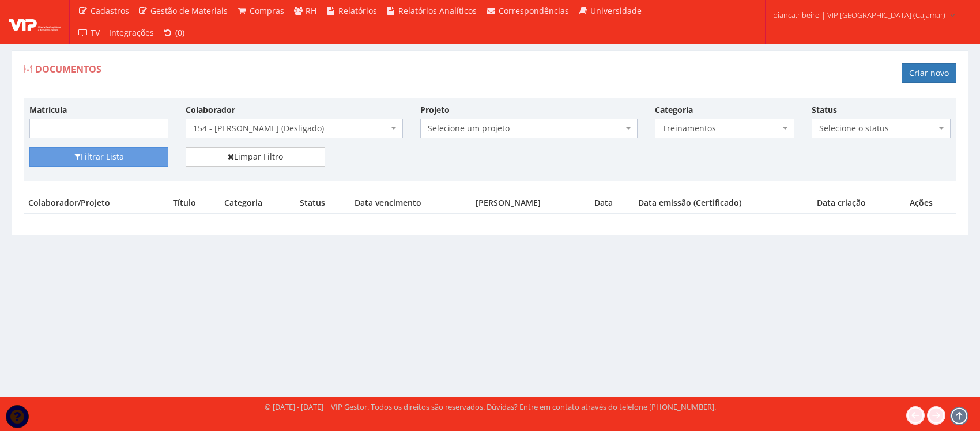  What do you see at coordinates (131, 33) in the screenshot?
I see `a: Integrações` at bounding box center [131, 33].